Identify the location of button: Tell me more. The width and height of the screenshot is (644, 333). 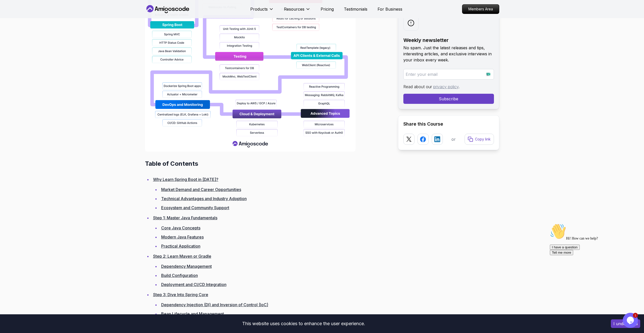
(14, 31).